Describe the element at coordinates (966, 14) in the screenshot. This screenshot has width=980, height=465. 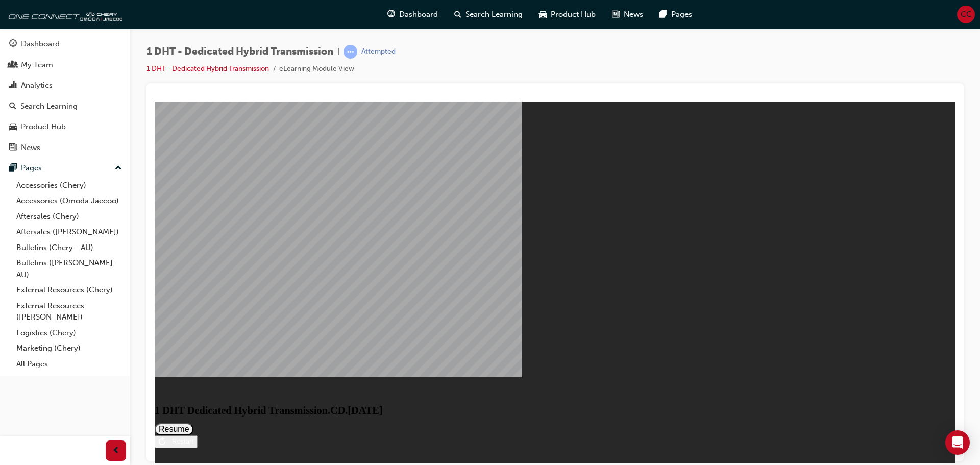
I see `button: CC` at that location.